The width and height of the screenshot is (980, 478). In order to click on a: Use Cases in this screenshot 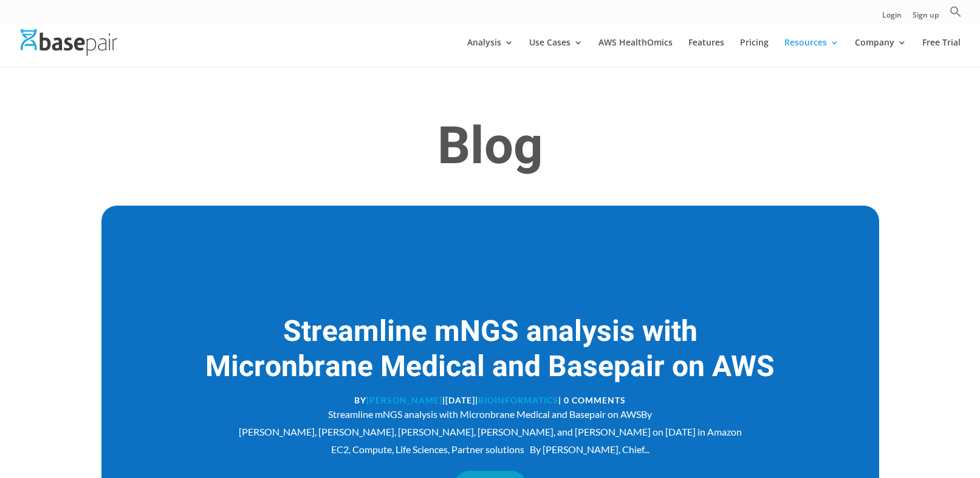, I will do `click(556, 52)`.